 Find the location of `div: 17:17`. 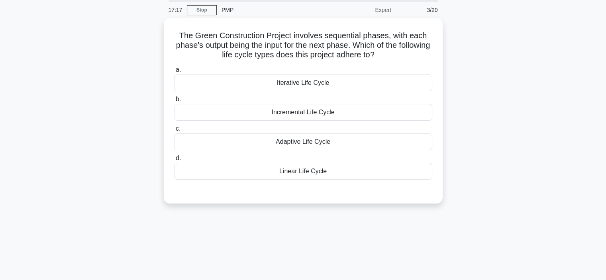

div: 17:17 is located at coordinates (175, 10).